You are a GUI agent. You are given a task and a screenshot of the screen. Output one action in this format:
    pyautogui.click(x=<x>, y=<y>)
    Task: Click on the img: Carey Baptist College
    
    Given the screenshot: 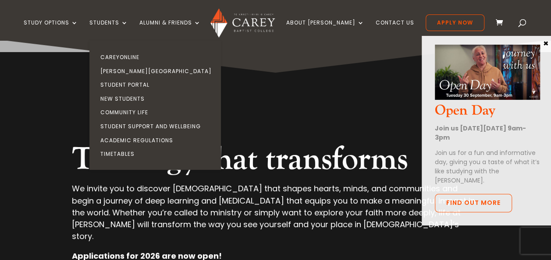 What is the action you would take?
    pyautogui.click(x=242, y=23)
    